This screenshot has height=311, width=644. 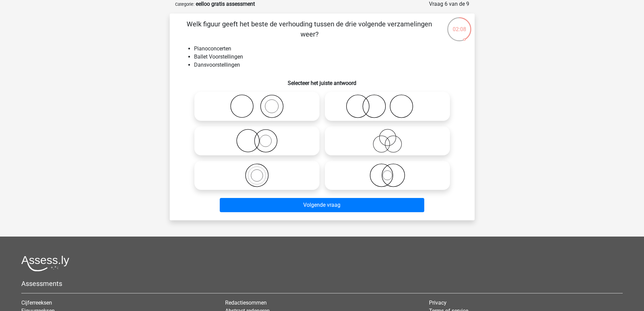 What do you see at coordinates (329, 49) in the screenshot?
I see `li: Pianoconcerten` at bounding box center [329, 49].